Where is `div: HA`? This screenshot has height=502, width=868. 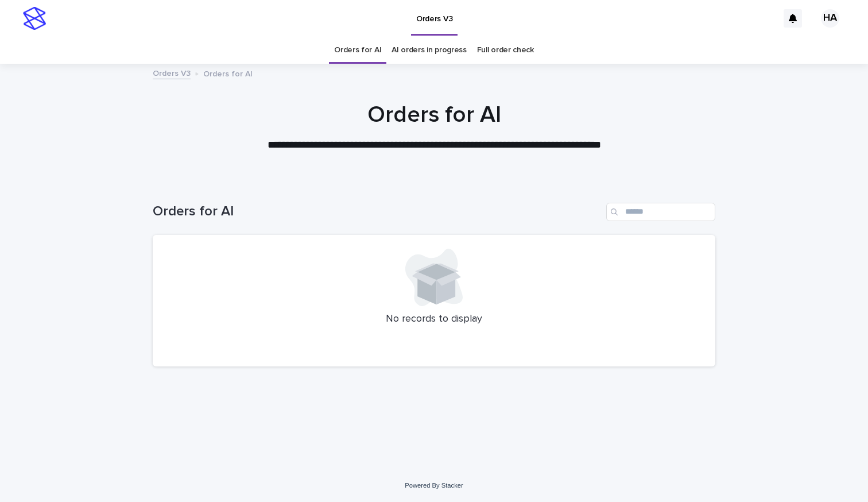 div: HA is located at coordinates (830, 18).